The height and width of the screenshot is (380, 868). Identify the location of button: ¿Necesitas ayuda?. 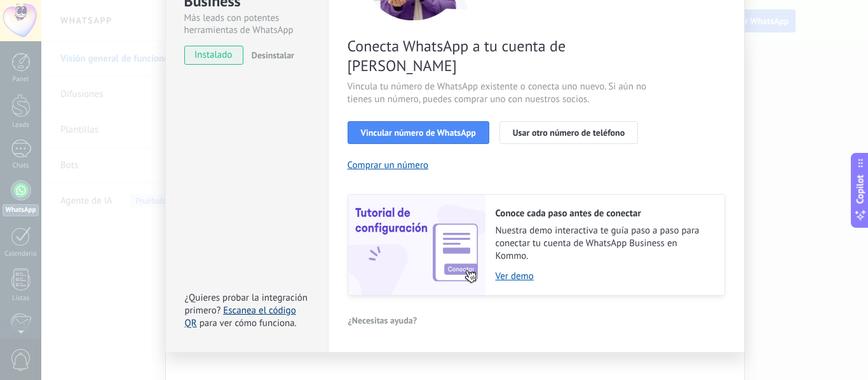
(383, 321).